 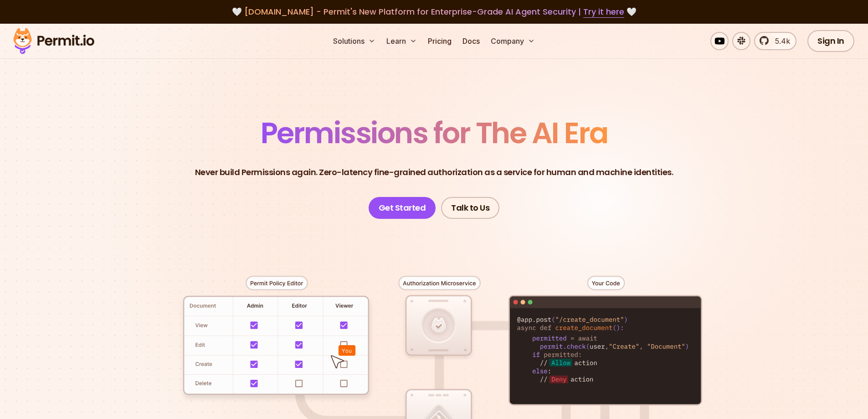 What do you see at coordinates (402, 208) in the screenshot?
I see `a: Get Started` at bounding box center [402, 208].